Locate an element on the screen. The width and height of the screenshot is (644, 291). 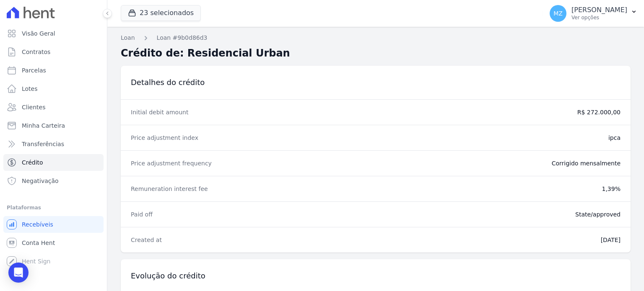
a: Crédito is located at coordinates (53, 163).